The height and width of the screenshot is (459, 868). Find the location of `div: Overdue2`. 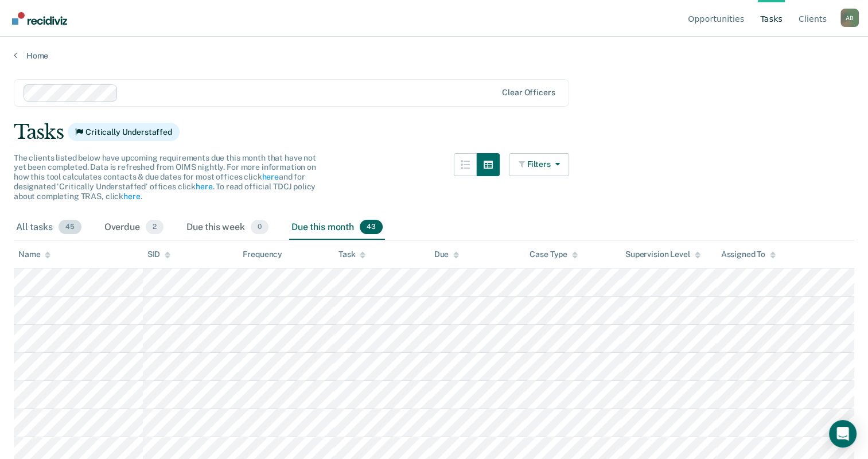

div: Overdue2 is located at coordinates (133, 228).